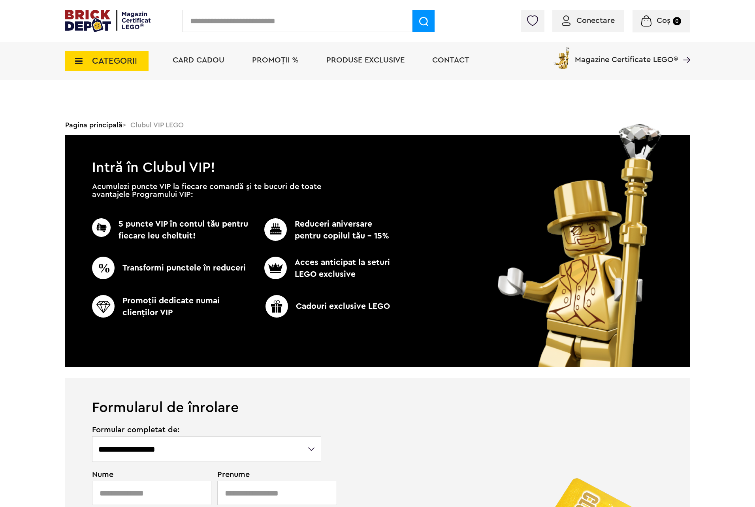  Describe the element at coordinates (366, 60) in the screenshot. I see `span: Produse exclusive` at that location.